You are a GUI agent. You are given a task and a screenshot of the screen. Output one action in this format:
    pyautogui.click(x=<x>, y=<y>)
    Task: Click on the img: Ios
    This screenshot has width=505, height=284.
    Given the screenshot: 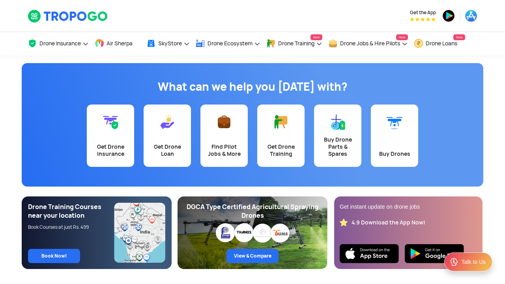 What is the action you would take?
    pyautogui.click(x=369, y=253)
    